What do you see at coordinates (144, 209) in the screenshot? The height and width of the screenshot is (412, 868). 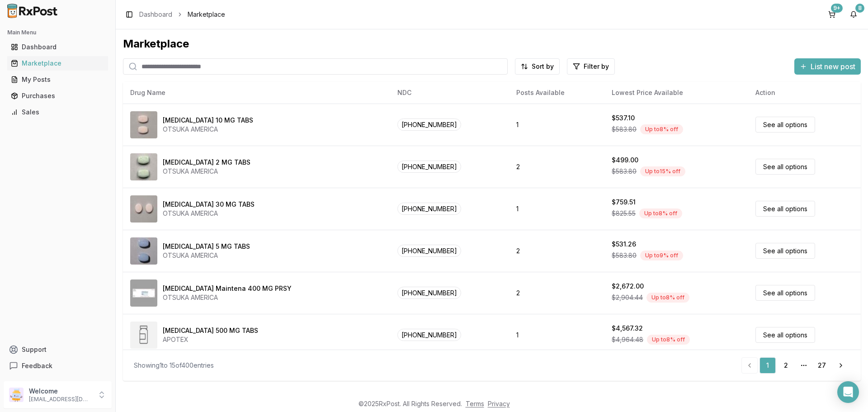 I see `img: Abilify 30 MG TABS` at bounding box center [144, 209].